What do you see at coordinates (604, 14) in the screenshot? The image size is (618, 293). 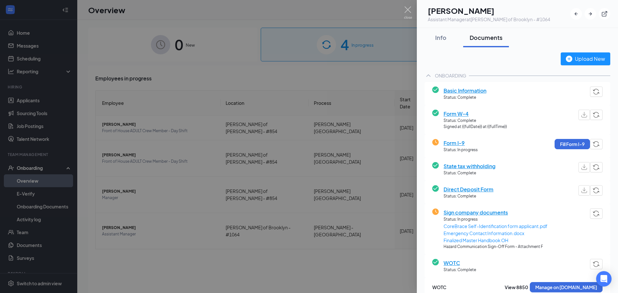 I see `svg: ExternalLink` at bounding box center [604, 14].